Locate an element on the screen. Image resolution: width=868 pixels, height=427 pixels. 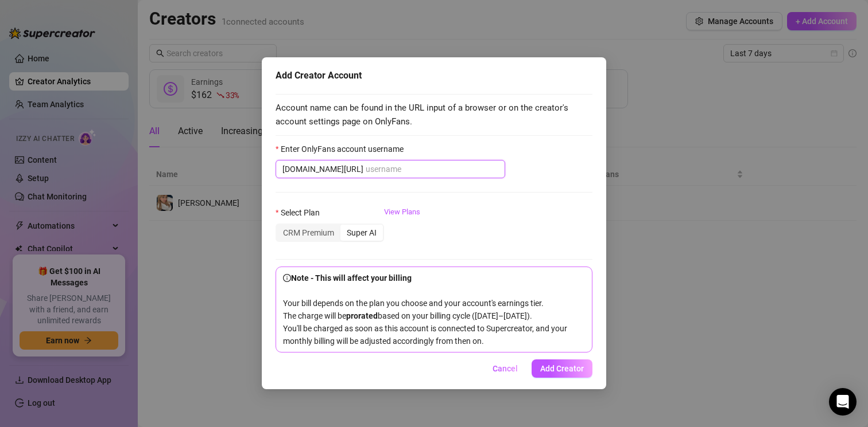
span: Add Creator is located at coordinates (562, 369).